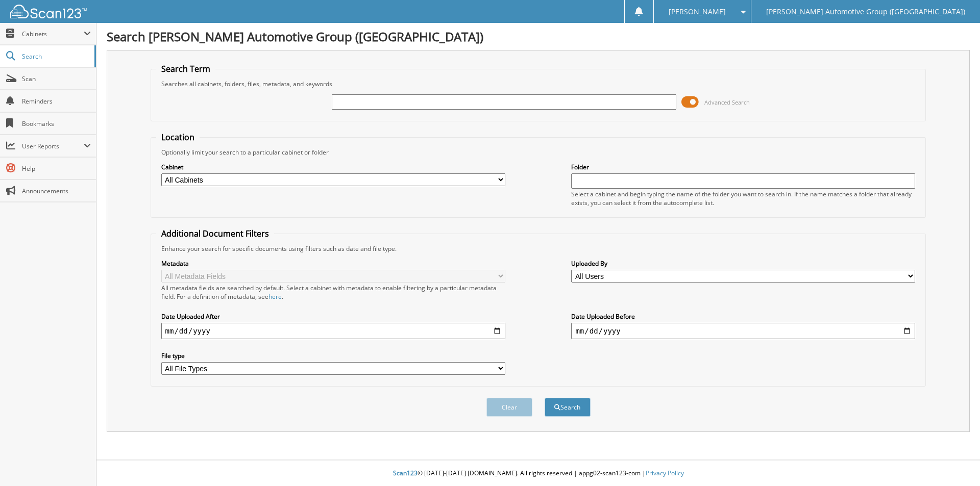 This screenshot has height=486, width=980. I want to click on span: Announcements, so click(56, 191).